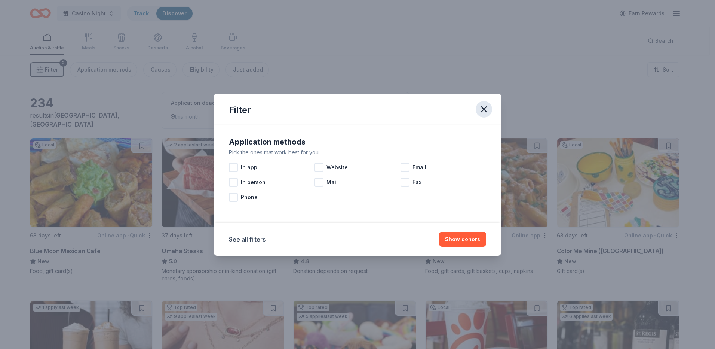 This screenshot has height=349, width=715. Describe the element at coordinates (247, 239) in the screenshot. I see `button: See all filters` at that location.